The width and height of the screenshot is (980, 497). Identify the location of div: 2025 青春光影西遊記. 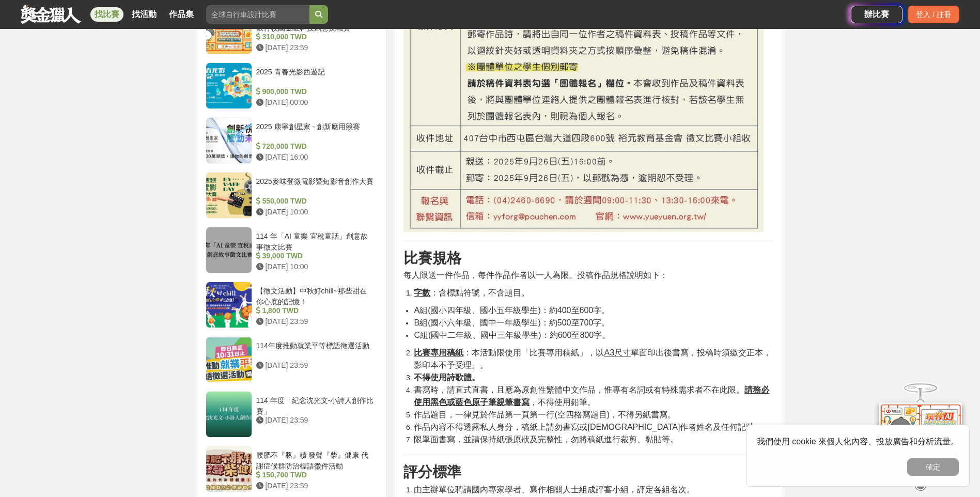
(315, 76).